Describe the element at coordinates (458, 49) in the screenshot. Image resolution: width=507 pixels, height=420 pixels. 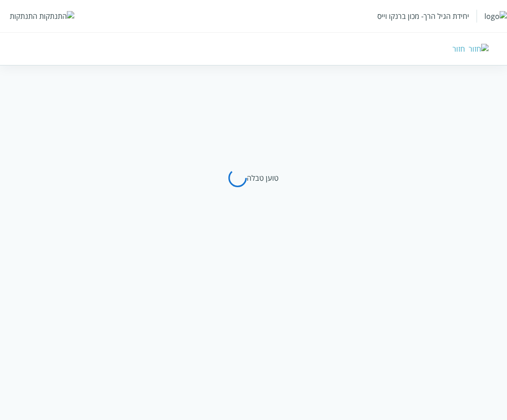
I see `div: חזור` at that location.